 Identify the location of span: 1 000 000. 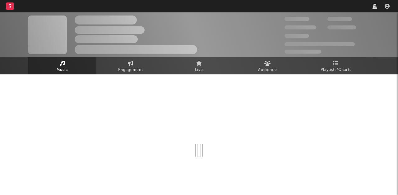
(341, 27).